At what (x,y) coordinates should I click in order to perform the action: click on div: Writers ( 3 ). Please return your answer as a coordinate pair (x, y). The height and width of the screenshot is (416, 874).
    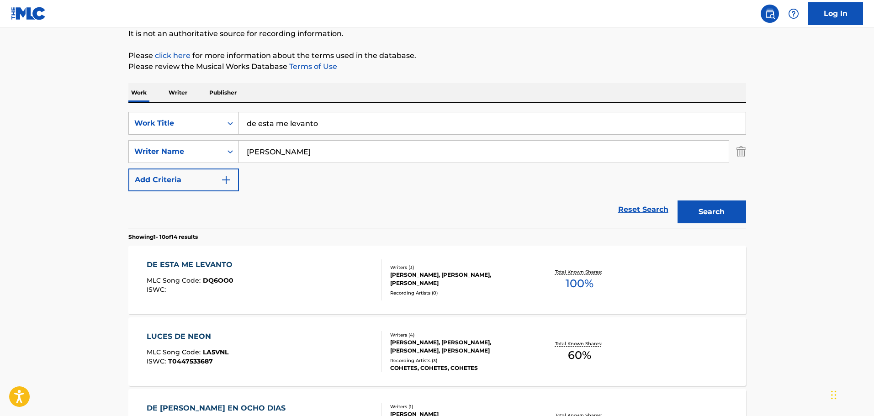
    Looking at the image, I should click on (459, 267).